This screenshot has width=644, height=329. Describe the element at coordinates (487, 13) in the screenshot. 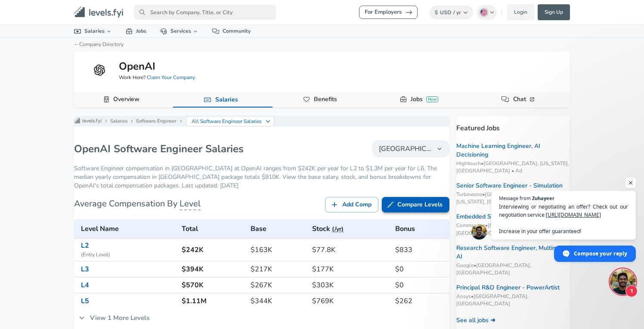

I see `button: English (US)` at that location.